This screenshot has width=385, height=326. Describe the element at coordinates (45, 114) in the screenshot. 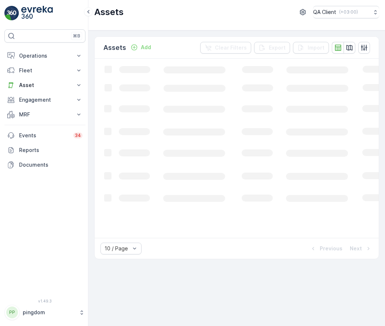

I see `button: MRF` at that location.